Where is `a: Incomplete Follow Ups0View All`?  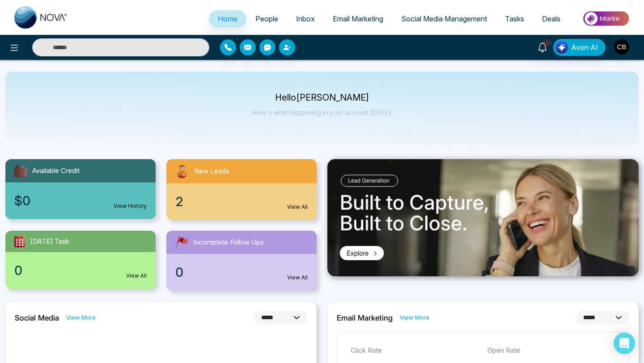 a: Incomplete Follow Ups0View All is located at coordinates (242, 261).